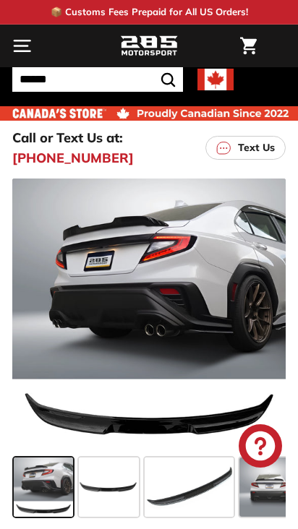 The height and width of the screenshot is (529, 298). Describe the element at coordinates (67, 137) in the screenshot. I see `p: Call or Text Us at:` at that location.